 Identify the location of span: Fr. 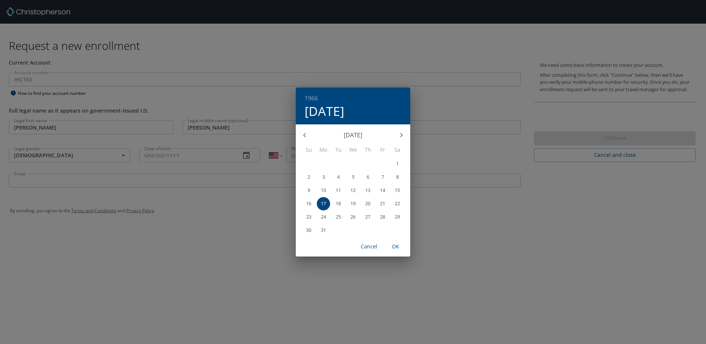
(382, 150).